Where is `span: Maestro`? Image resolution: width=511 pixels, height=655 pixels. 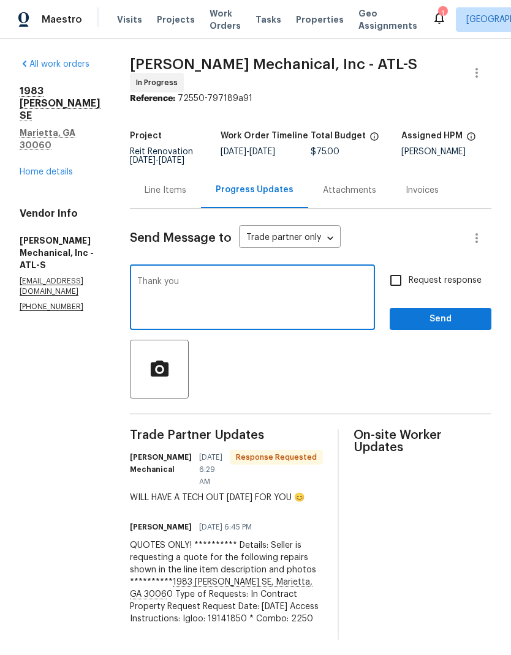
span: Maestro is located at coordinates (62, 20).